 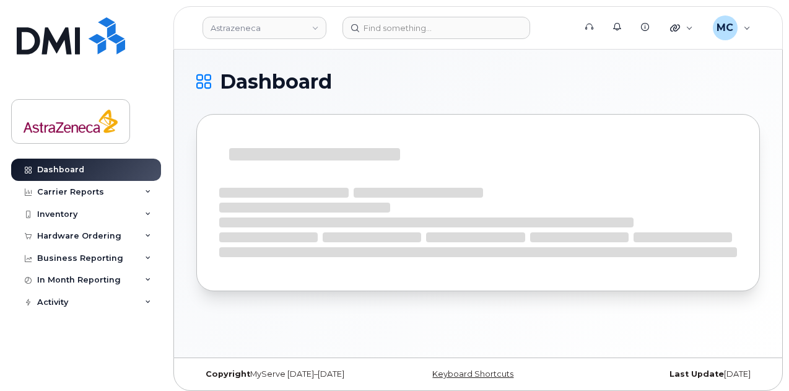 What do you see at coordinates (697, 373) in the screenshot?
I see `strong: Last Update` at bounding box center [697, 373].